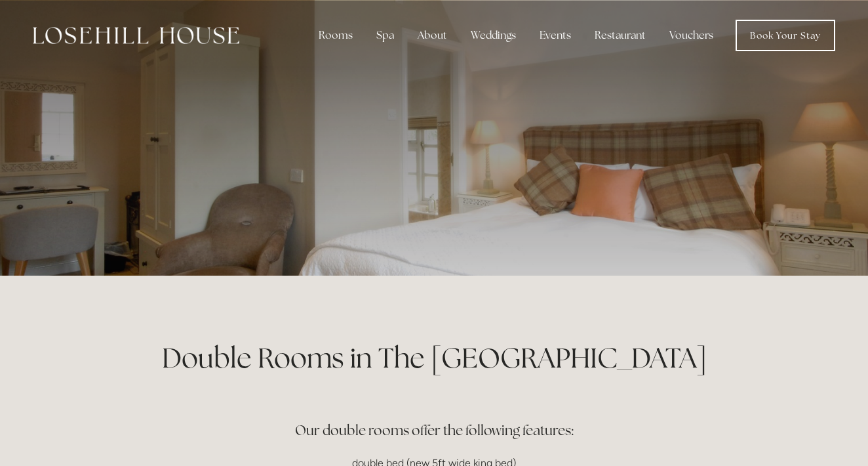  I want to click on div: Restaurant, so click(620, 35).